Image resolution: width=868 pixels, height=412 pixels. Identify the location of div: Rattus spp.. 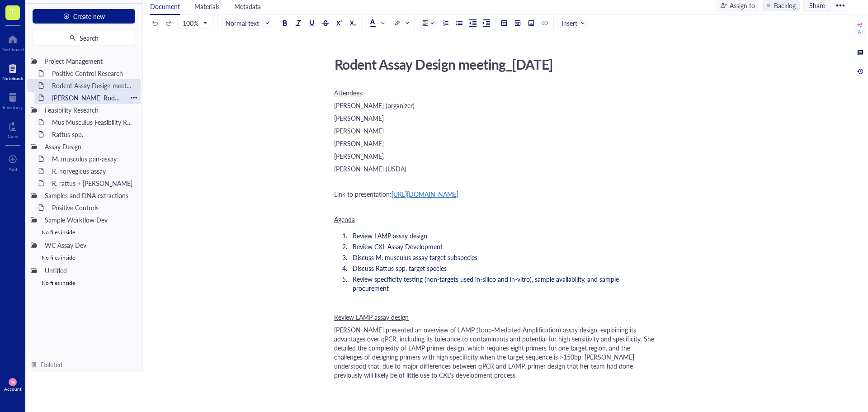
(93, 134).